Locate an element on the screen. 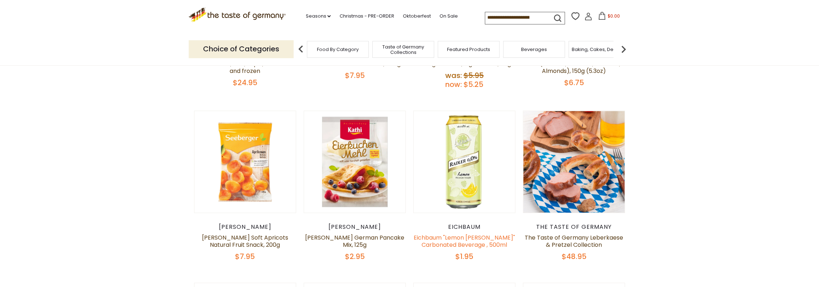  p: Choice of Categories is located at coordinates (241, 49).